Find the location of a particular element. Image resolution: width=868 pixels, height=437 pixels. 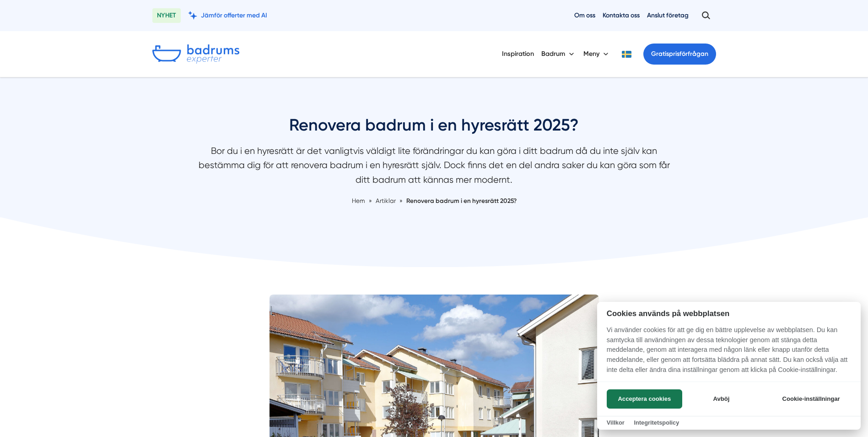

button: Cookie-inställningar is located at coordinates (811, 399).